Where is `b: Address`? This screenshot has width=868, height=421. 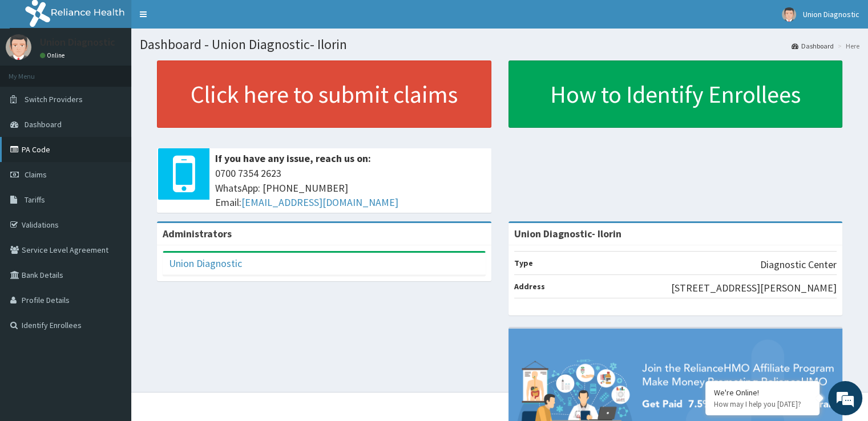
b: Address is located at coordinates (530, 286).